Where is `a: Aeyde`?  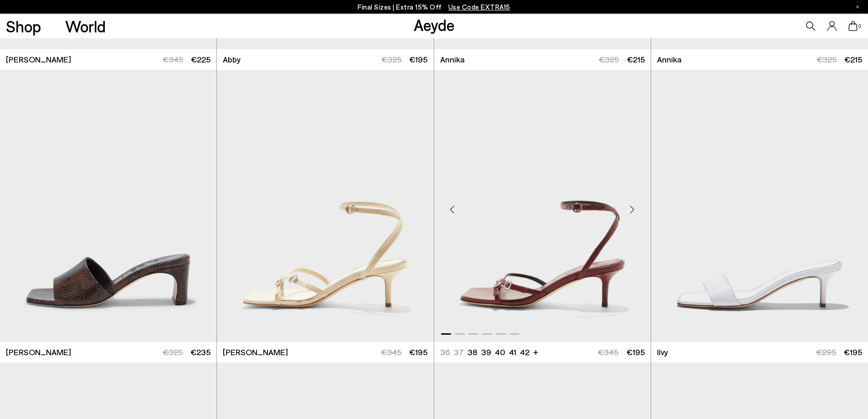 a: Aeyde is located at coordinates (434, 24).